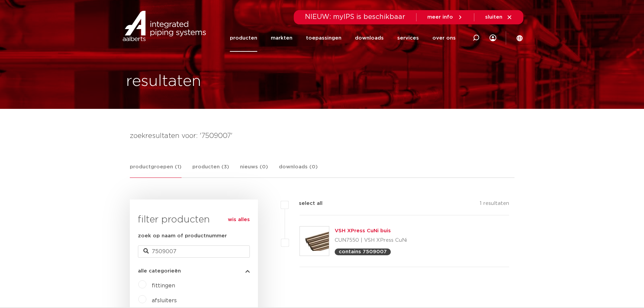 Image resolution: width=644 pixels, height=308 pixels. What do you see at coordinates (243, 38) in the screenshot?
I see `a: producten` at bounding box center [243, 38].